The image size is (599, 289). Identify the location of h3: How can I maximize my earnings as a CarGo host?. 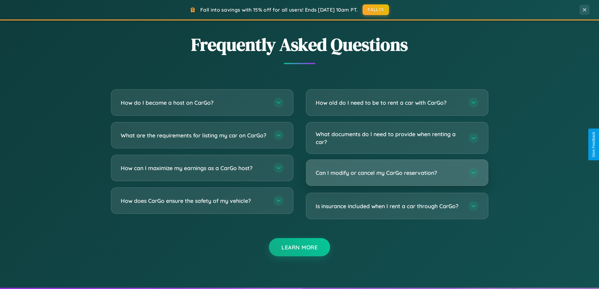
(194, 168).